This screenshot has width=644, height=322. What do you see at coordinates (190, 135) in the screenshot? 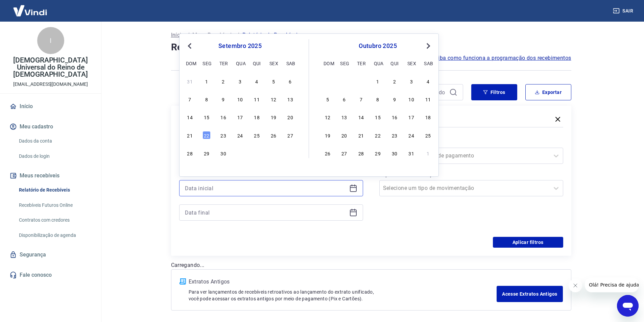
I see `div: Choose domingo, 21 de setembro de 2025` at bounding box center [190, 135].